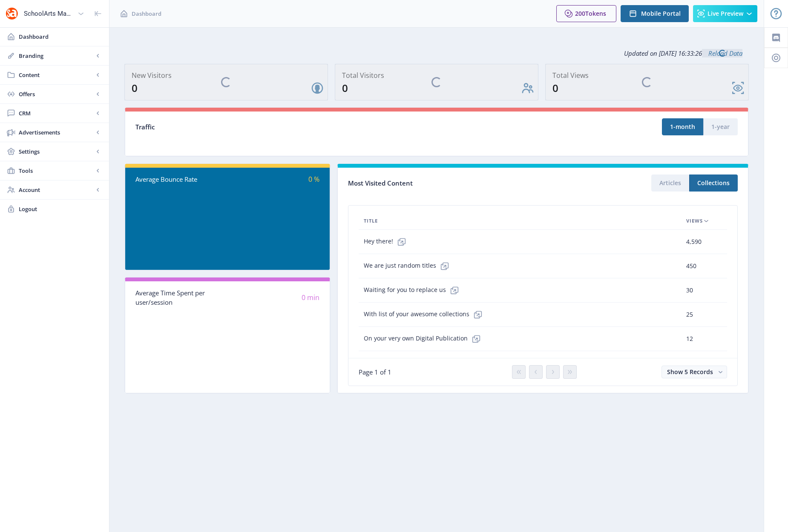 Image resolution: width=788 pixels, height=532 pixels. What do you see at coordinates (655, 14) in the screenshot?
I see `button: Mobile Portal` at bounding box center [655, 14].